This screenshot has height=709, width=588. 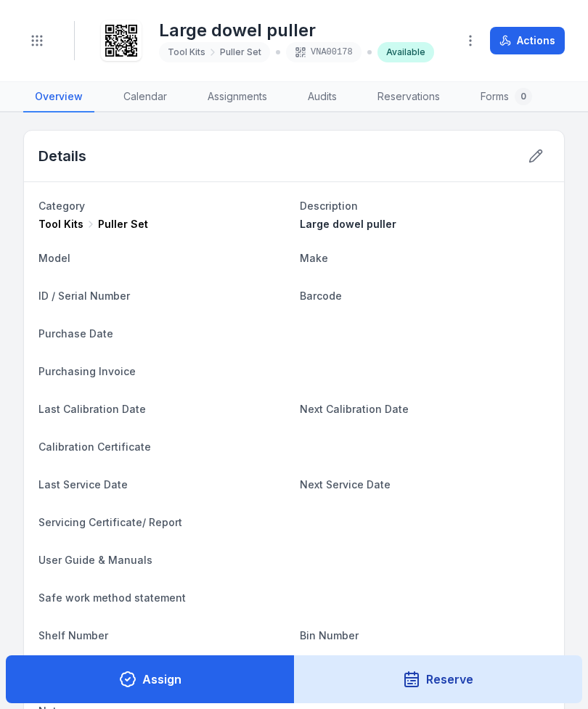 I want to click on span: ID / Serial Number, so click(x=84, y=296).